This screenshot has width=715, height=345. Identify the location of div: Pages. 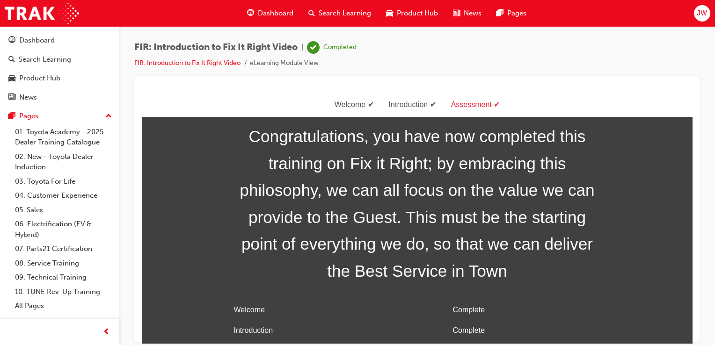
(29, 116).